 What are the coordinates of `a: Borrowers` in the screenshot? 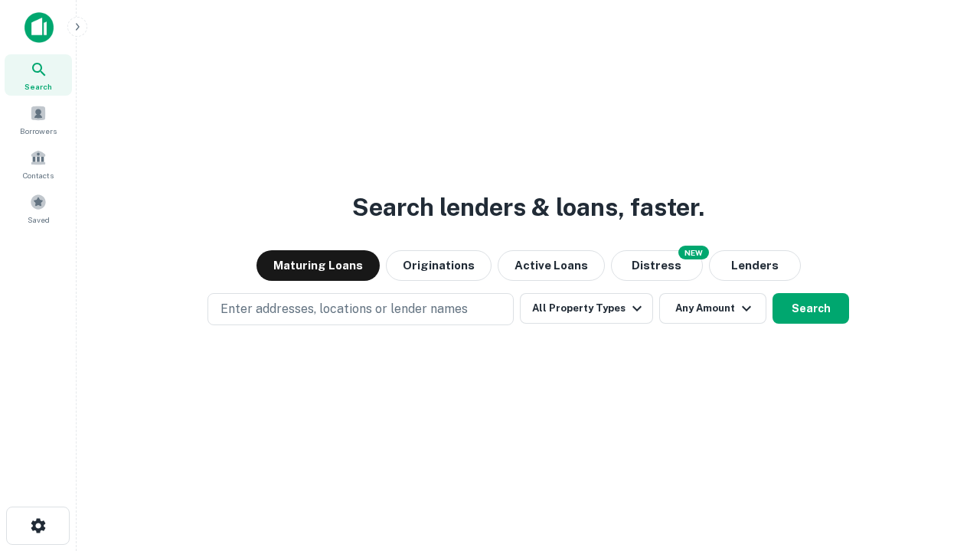 It's located at (38, 119).